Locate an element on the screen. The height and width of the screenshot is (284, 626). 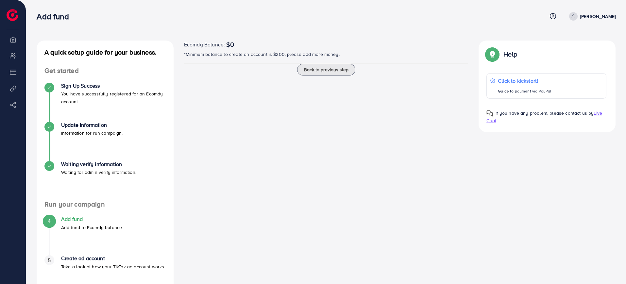
span: Ecomdy Balance: is located at coordinates (204, 44).